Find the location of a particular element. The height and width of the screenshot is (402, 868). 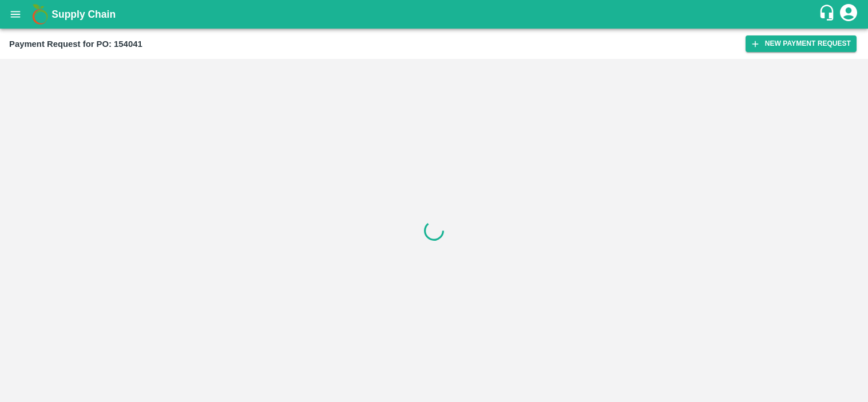

div: account of current user is located at coordinates (848, 15).